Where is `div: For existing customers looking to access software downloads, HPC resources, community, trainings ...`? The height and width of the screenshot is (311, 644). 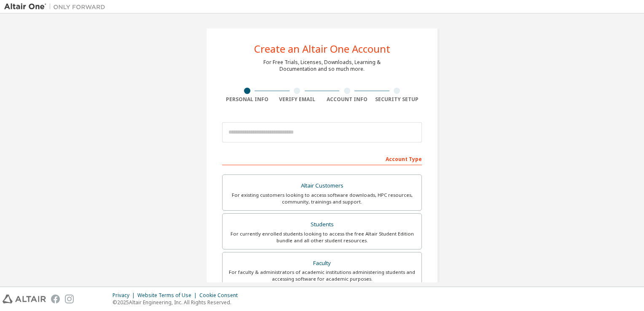
div: For existing customers looking to access software downloads, HPC resources, community, trainings ... is located at coordinates (322, 198).